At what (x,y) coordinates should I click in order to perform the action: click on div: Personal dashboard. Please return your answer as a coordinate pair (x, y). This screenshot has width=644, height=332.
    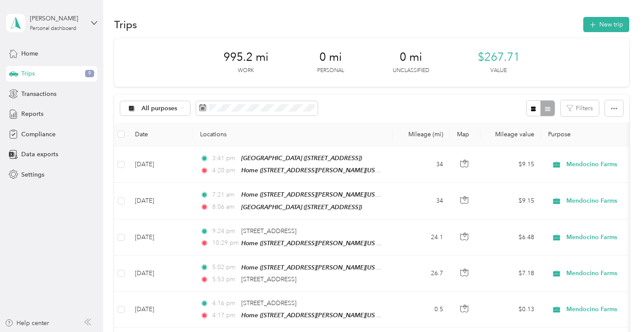
    Looking at the image, I should click on (53, 29).